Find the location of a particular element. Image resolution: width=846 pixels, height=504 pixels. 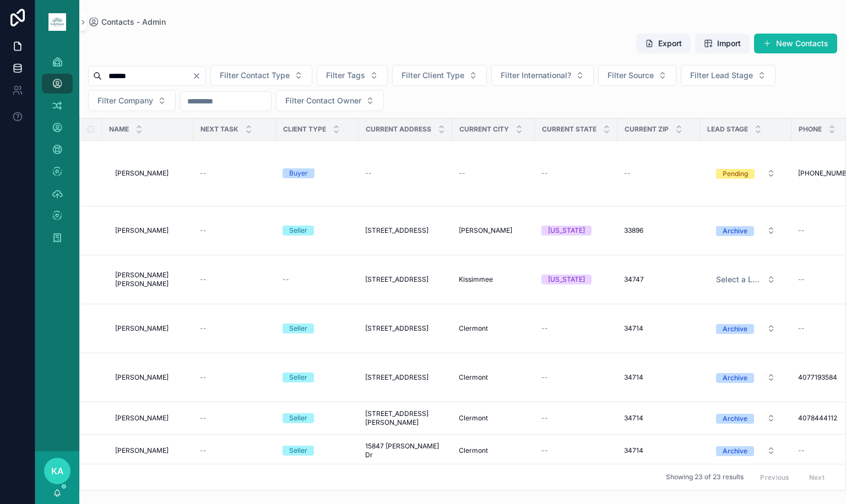

span: Filter Company is located at coordinates (125, 101).